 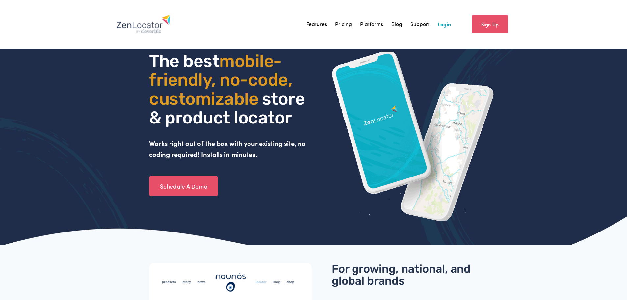 I want to click on a: Features, so click(x=317, y=24).